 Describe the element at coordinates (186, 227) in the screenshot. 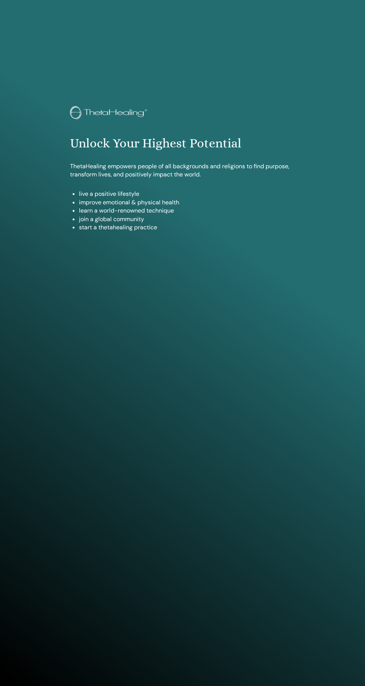

I see `li: start a thetahealing practice` at that location.